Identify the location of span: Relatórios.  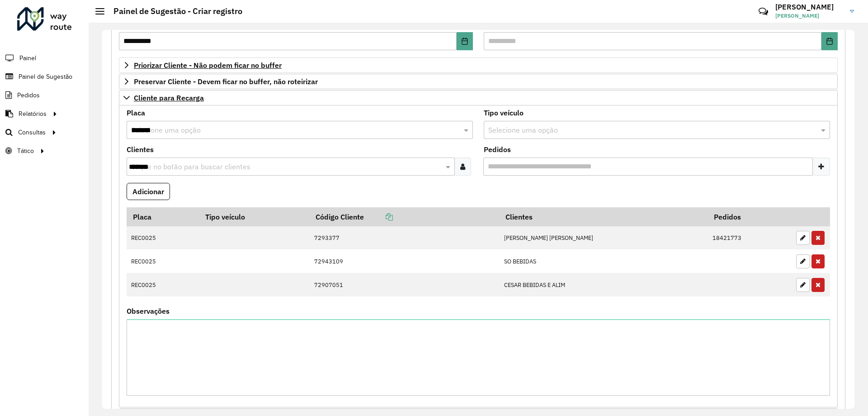
(32, 113).